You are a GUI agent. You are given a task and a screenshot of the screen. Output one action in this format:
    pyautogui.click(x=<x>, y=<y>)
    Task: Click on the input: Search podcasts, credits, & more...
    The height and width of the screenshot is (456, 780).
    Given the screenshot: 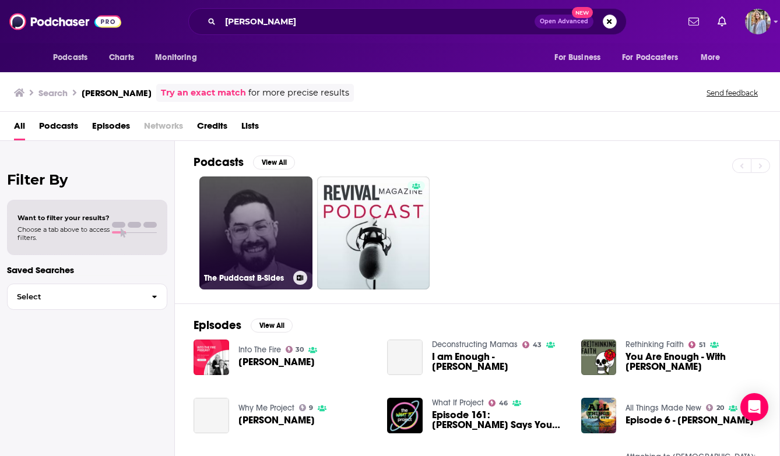 What is the action you would take?
    pyautogui.click(x=377, y=22)
    